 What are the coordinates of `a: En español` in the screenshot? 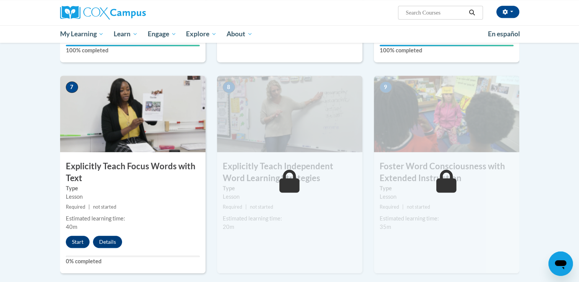 It's located at (504, 34).